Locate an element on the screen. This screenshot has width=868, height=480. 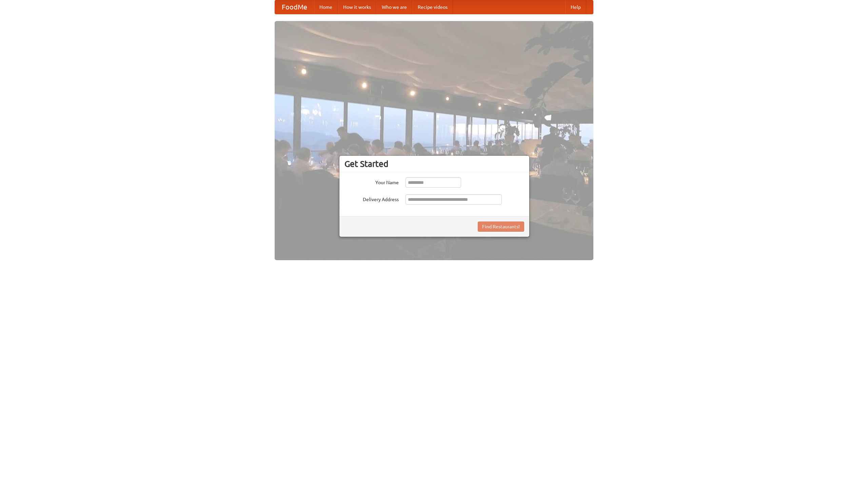
button: Find Restaurants! is located at coordinates (500, 227).